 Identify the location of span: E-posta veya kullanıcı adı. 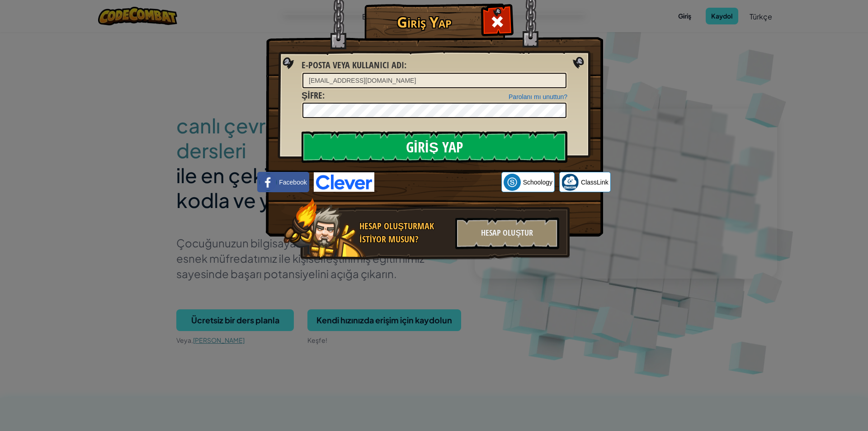
(353, 65).